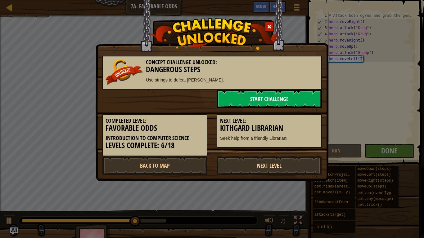 The image size is (424, 238). Describe the element at coordinates (155, 146) in the screenshot. I see `h3: Levels Complete: 6/18` at that location.